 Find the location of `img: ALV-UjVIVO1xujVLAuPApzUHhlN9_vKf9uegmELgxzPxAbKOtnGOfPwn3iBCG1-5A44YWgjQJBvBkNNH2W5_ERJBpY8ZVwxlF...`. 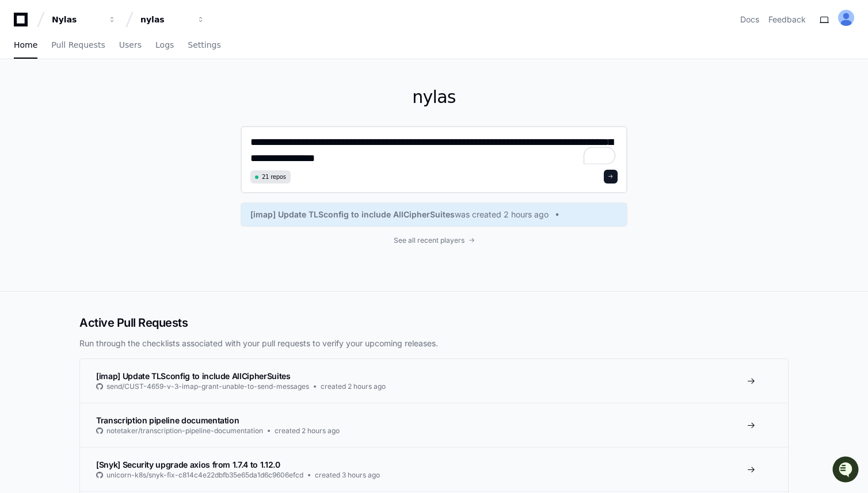

img: ALV-UjVIVO1xujVLAuPApzUHhlN9_vKf9uegmELgxzPxAbKOtnGOfPwn3iBCG1-5A44YWgjQJBvBkNNH2W5_ERJBpY8ZVwxlF... is located at coordinates (846, 18).